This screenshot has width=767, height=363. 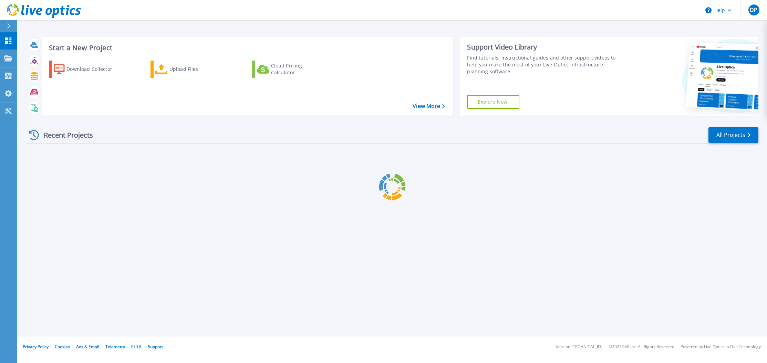 I want to click on a: Upload Files, so click(x=189, y=69).